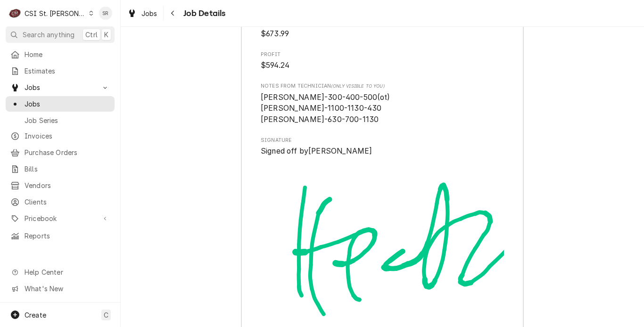  Describe the element at coordinates (383, 108) in the screenshot. I see `span: [object Object]` at that location.